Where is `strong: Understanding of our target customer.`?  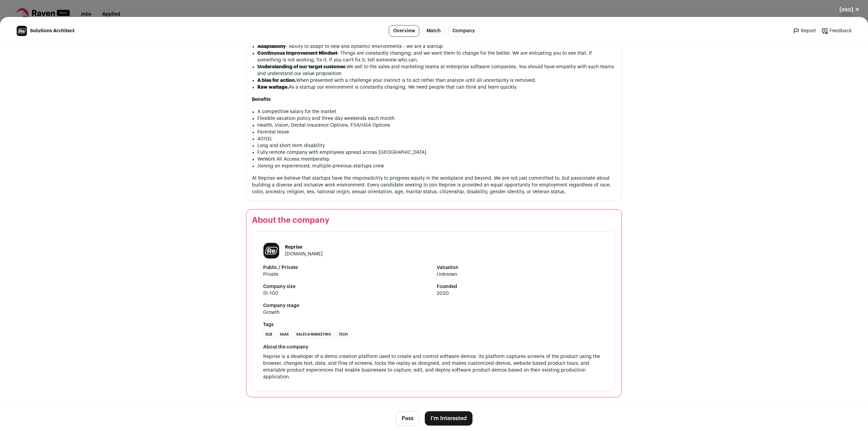
strong: Understanding of our target customer. is located at coordinates (302, 67).